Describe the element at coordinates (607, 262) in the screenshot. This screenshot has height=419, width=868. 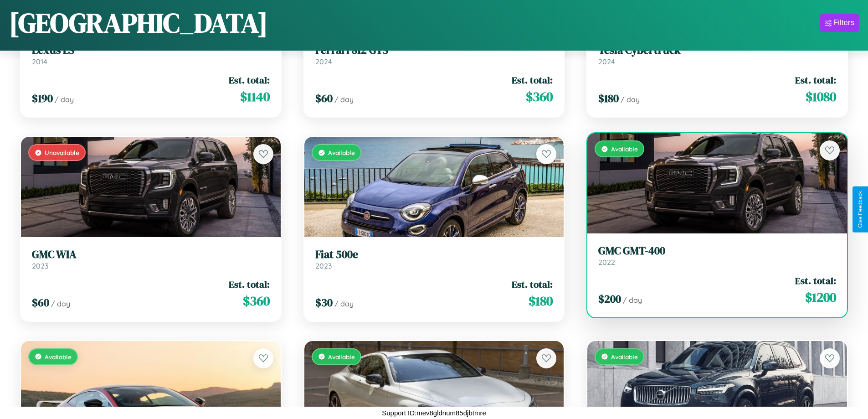
I see `span: 2022` at that location.